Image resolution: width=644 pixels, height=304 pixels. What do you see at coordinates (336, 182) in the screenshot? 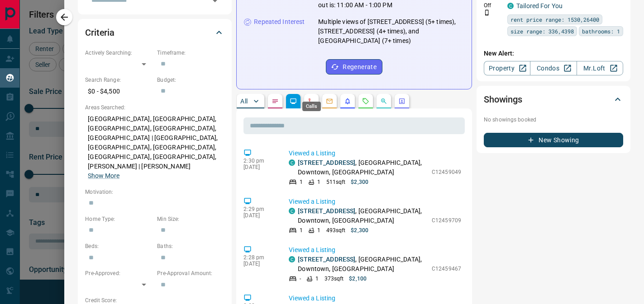
I see `p: 511 sqft` at bounding box center [336, 182].